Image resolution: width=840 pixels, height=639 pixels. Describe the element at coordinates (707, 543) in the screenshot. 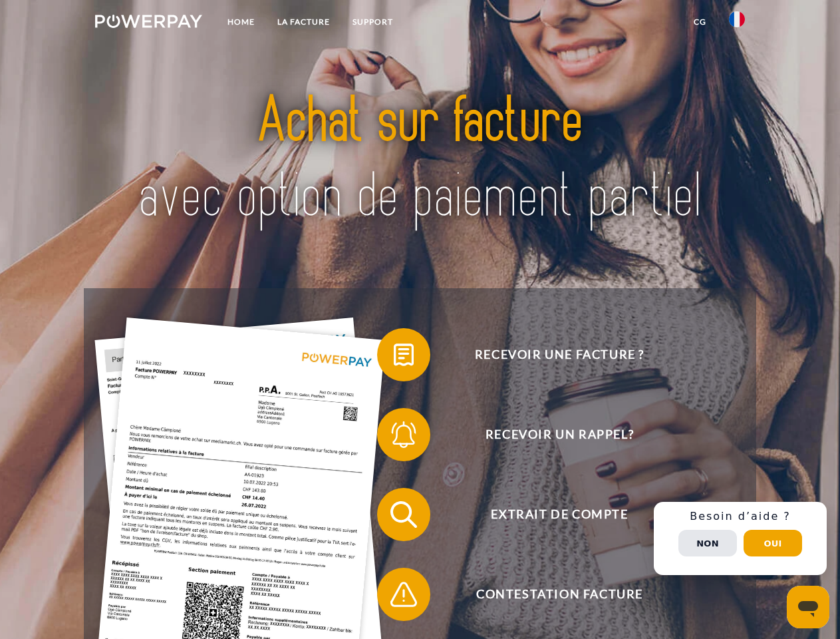

I see `button: Non` at that location.